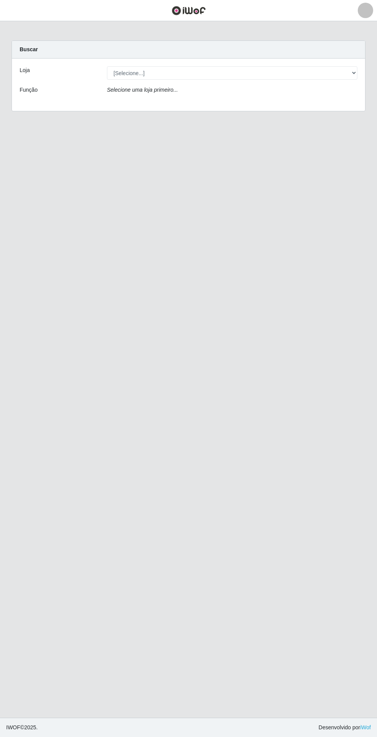 The width and height of the screenshot is (377, 737). Describe the element at coordinates (345, 727) in the screenshot. I see `span: Desenvolvido por` at that location.